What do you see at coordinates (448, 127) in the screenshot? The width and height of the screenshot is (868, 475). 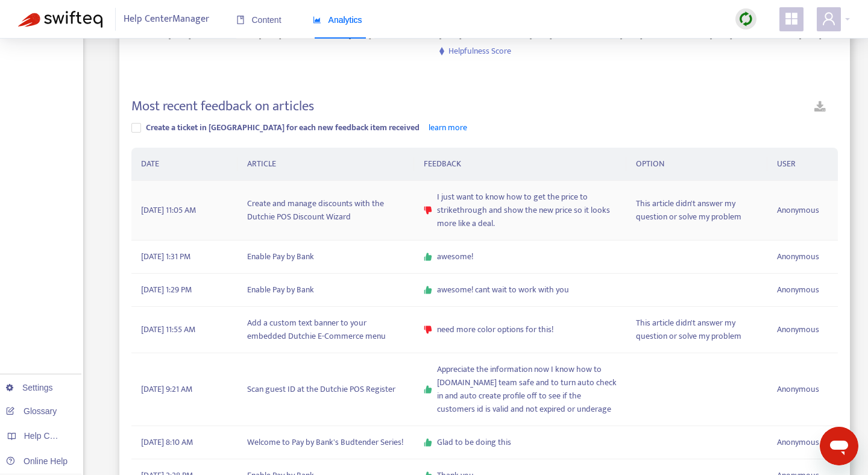 I see `a: learn more` at bounding box center [448, 127].